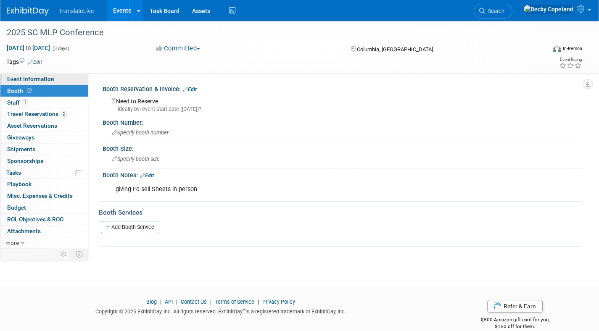  What do you see at coordinates (194, 302) in the screenshot?
I see `a: Contact Us` at bounding box center [194, 302].